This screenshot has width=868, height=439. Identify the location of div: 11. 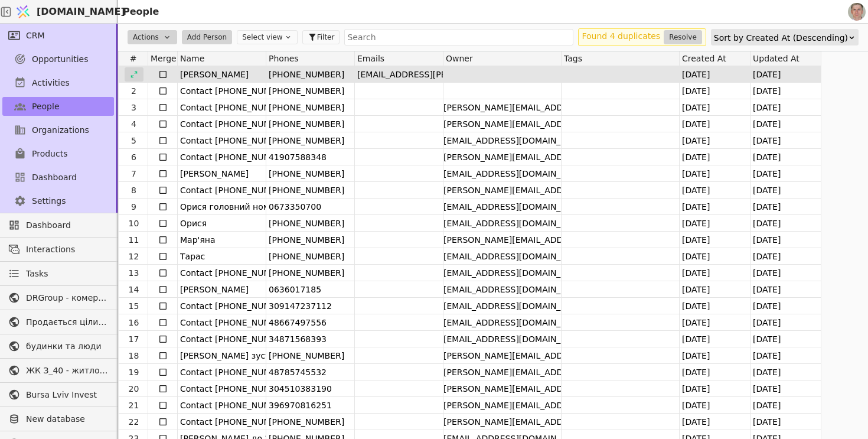
(134, 240).